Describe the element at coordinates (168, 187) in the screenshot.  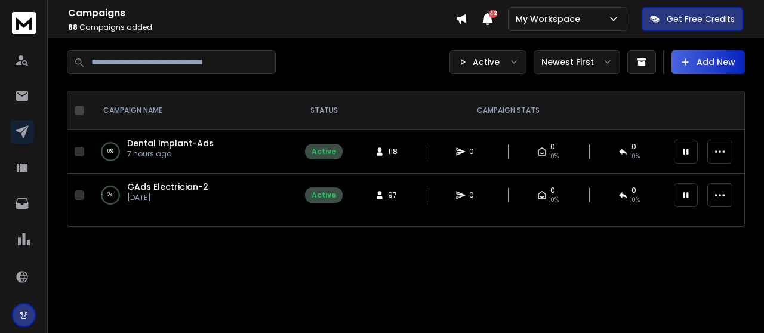
I see `a: GAds Electrician-2` at that location.